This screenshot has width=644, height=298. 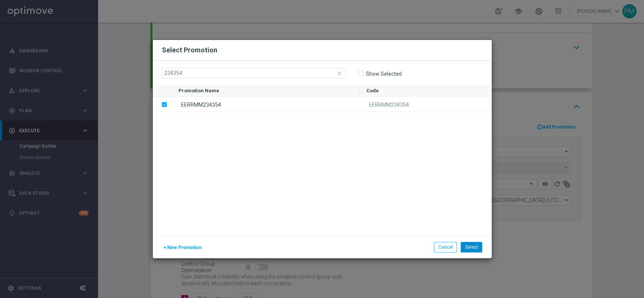 What do you see at coordinates (184, 248) in the screenshot?
I see `span: New Promotion` at bounding box center [184, 248].